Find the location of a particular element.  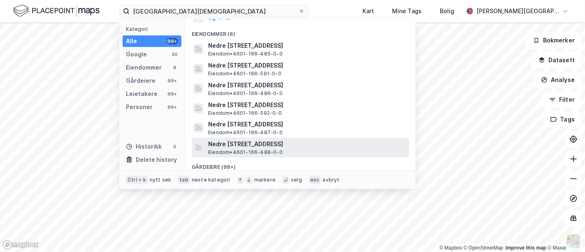

div: markere is located at coordinates (265, 180).